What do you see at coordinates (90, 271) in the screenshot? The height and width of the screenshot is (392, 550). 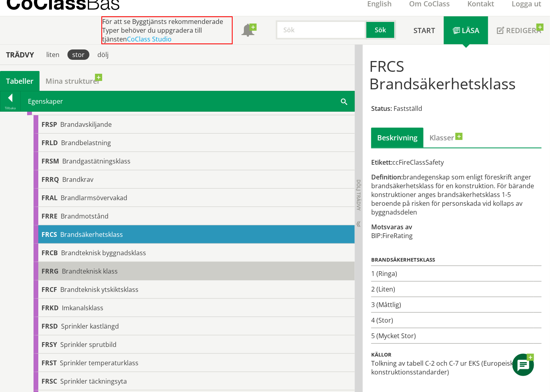 I see `span: Brandteknisk klass` at bounding box center [90, 271].